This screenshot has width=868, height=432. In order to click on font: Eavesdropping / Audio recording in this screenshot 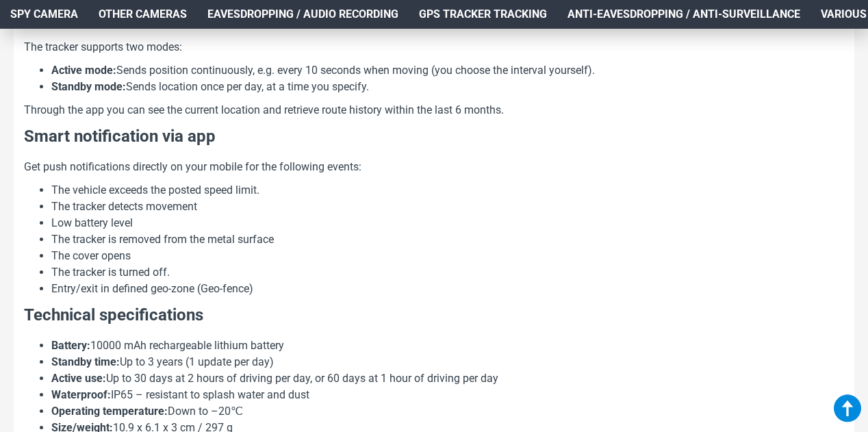, I will do `click(303, 14)`.